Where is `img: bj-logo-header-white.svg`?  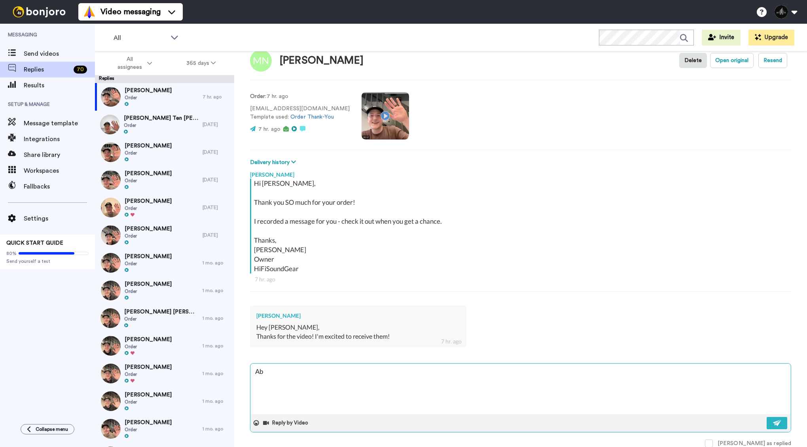 img: bj-logo-header-white.svg is located at coordinates (39, 12).